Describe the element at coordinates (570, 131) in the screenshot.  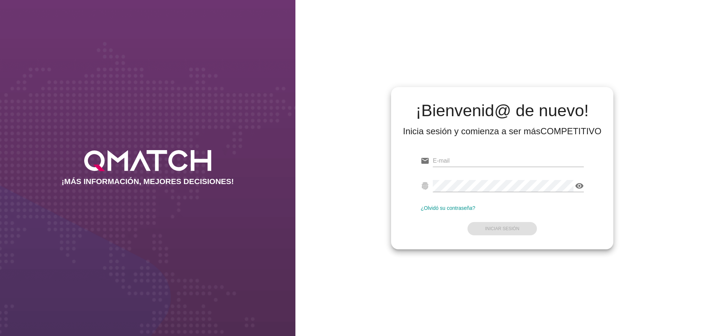
I see `strong: COMPETITIVO` at that location.